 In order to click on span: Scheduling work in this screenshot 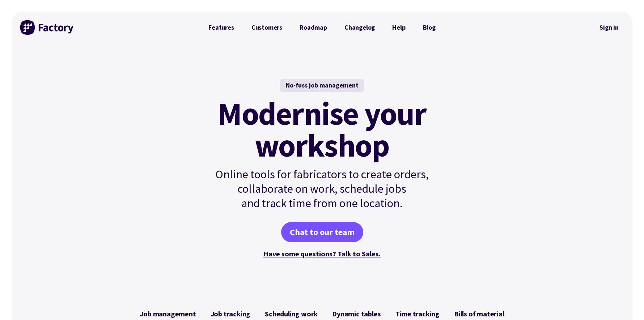, I will do `click(291, 314)`.